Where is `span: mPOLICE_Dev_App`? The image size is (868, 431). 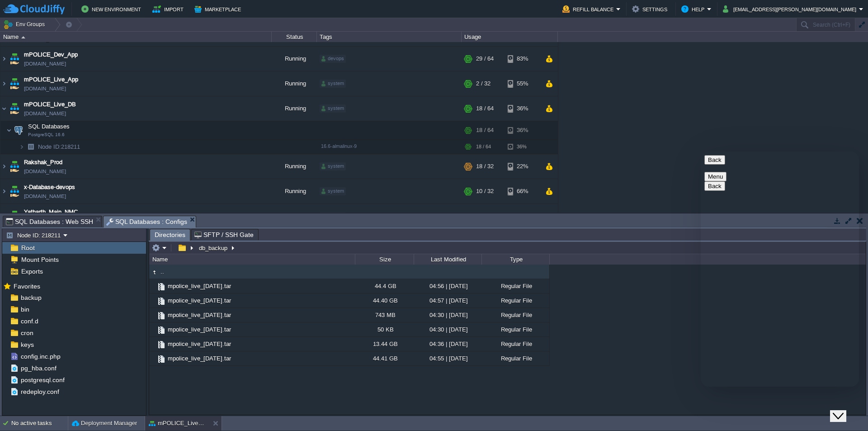
span: mPOLICE_Dev_App is located at coordinates (51, 55).